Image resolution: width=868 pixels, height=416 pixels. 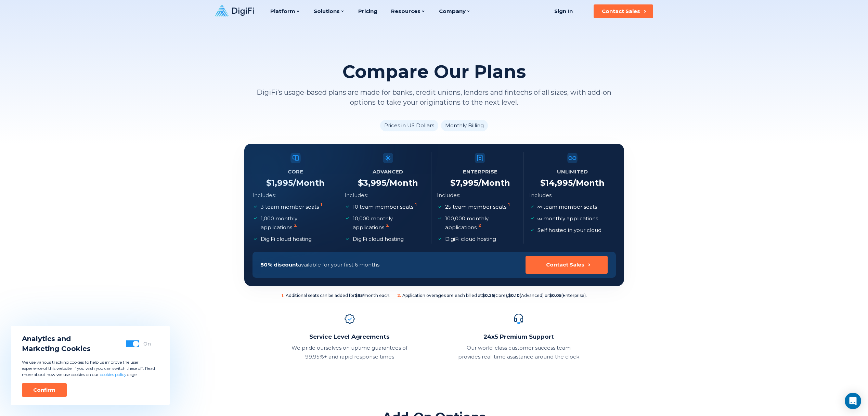 I want to click on h4: $ 7,995, so click(x=480, y=183).